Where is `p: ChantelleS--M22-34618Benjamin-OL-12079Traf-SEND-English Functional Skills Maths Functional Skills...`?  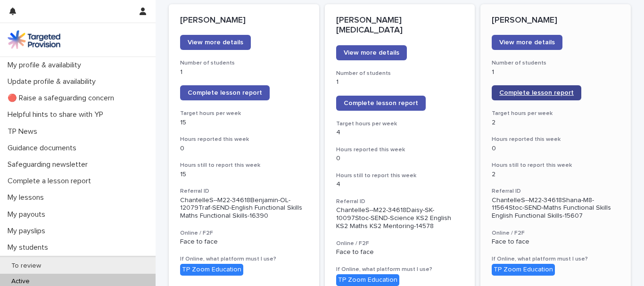 p: ChantelleS--M22-34618Benjamin-OL-12079Traf-SEND-English Functional Skills Maths Functional Skills... is located at coordinates (244, 209).